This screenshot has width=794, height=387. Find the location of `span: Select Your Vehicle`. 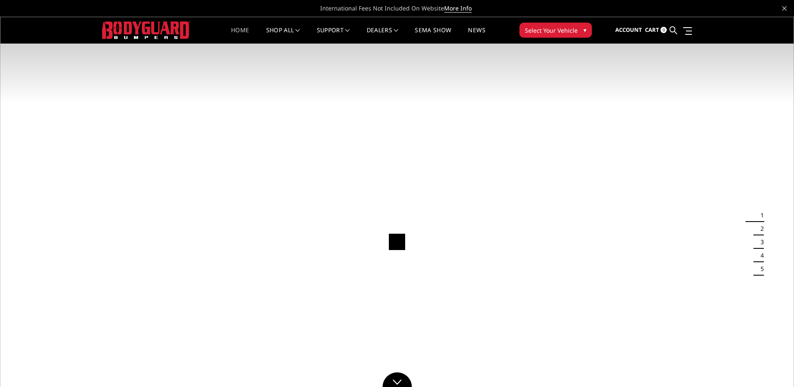

span: Select Your Vehicle is located at coordinates (551, 30).